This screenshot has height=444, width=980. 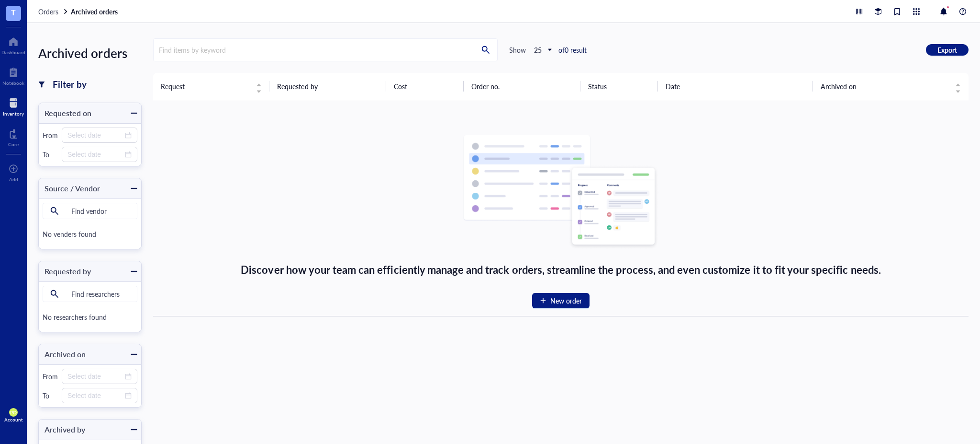 I want to click on div: Dashboard, so click(x=13, y=52).